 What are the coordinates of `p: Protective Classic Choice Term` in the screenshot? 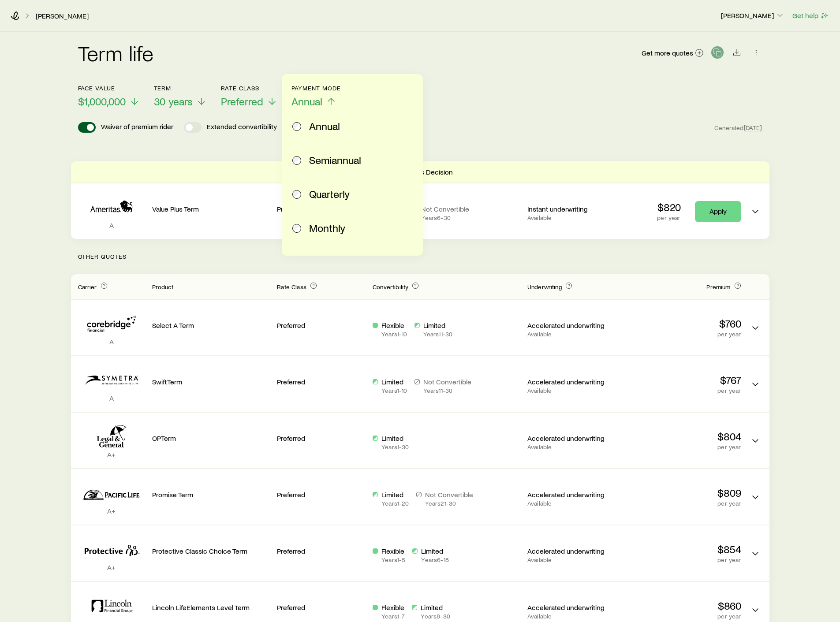 It's located at (212, 551).